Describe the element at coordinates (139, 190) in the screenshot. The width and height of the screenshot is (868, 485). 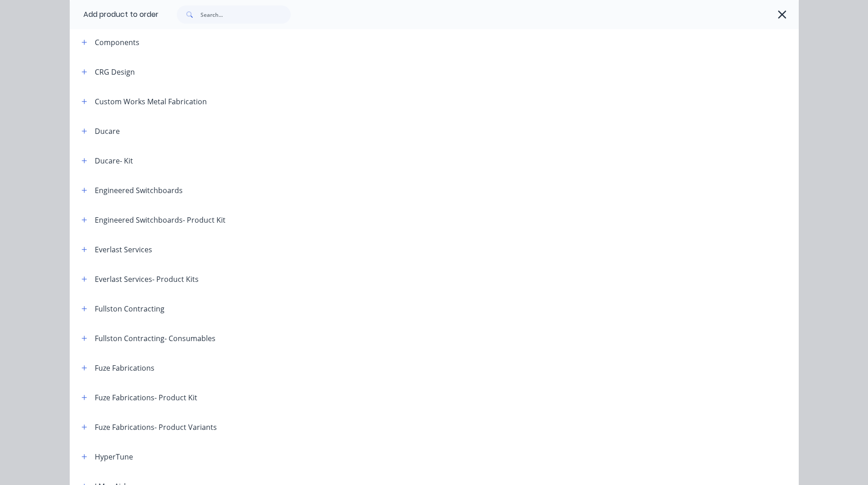
I see `div: Engineered Switchboards` at that location.